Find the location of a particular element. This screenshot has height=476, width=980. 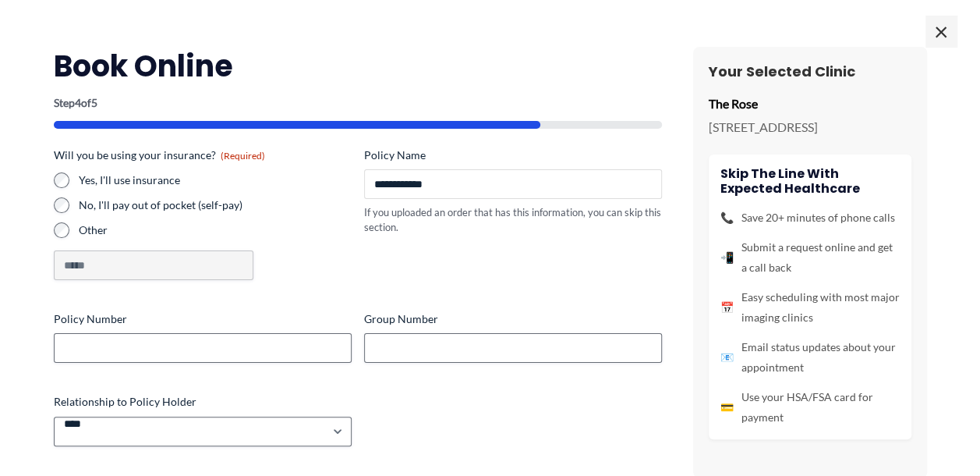

li: Save 20+ minutes of phone calls is located at coordinates (810, 218).